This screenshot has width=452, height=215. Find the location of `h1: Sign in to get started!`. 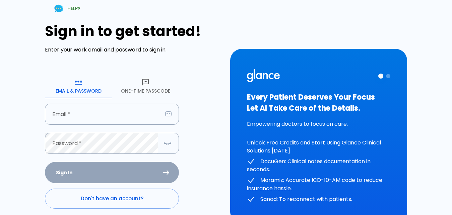

h1: Sign in to get started! is located at coordinates (133, 31).